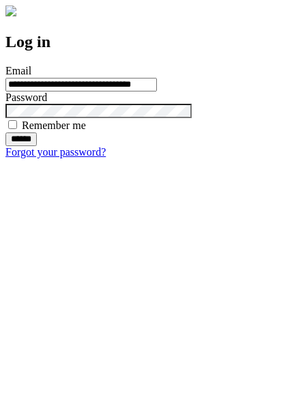 The image size is (307, 411). Describe the element at coordinates (18, 70) in the screenshot. I see `label: Email` at that location.